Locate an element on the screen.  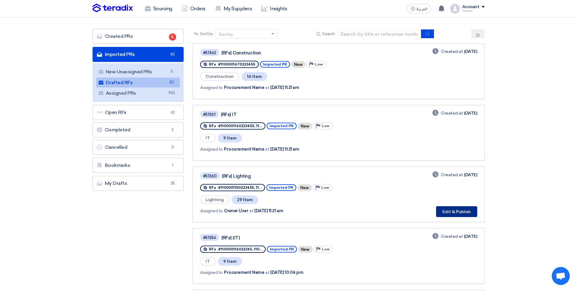
div: [RFx] Lighting is located at coordinates (297, 176).